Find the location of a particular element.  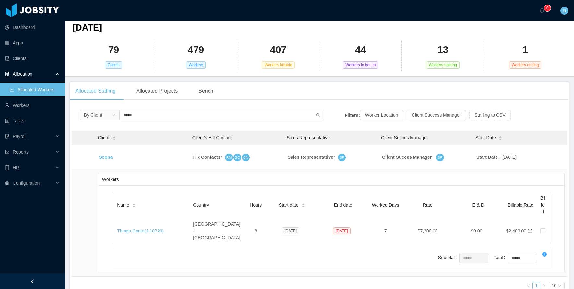

input: Total is located at coordinates (522, 257).